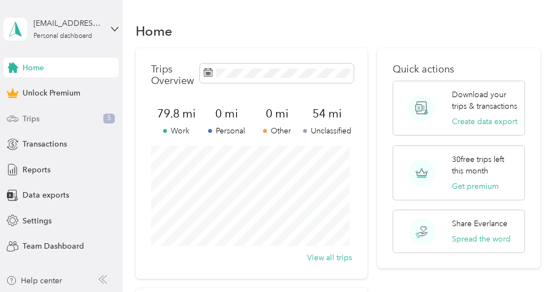 This screenshot has height=292, width=559. I want to click on span: 79.8 mi, so click(176, 114).